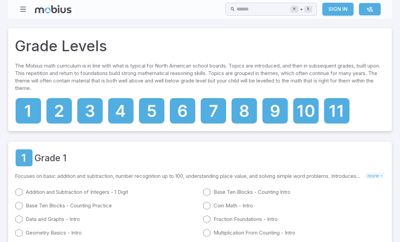 The width and height of the screenshot is (400, 242). I want to click on p: Focuses on basic addition and subtraction, number recognition up to 100, understanding place valu..., so click(190, 176).